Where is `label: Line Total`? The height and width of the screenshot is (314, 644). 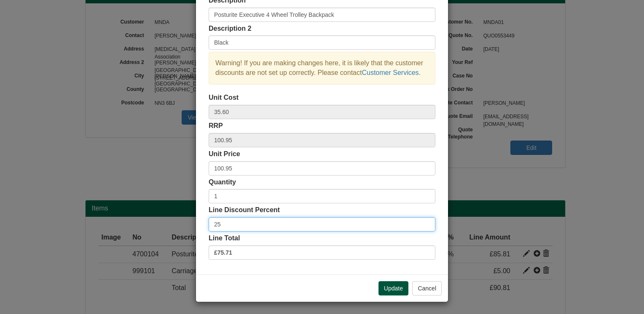 label: Line Total is located at coordinates (224, 238).